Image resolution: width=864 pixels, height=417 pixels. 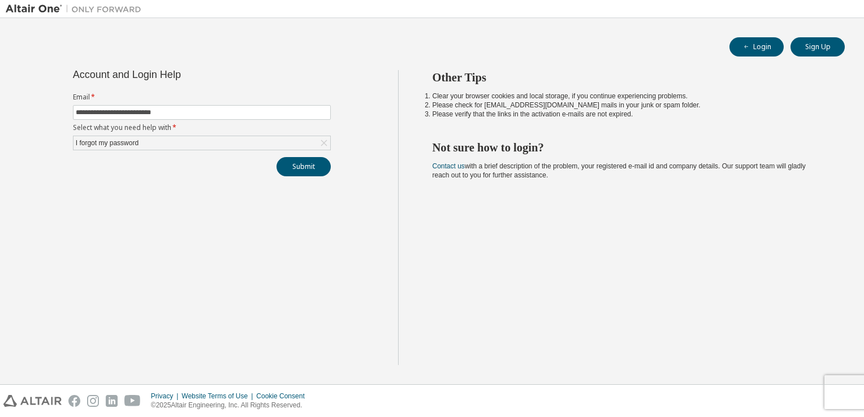 I want to click on h2: Other Tips, so click(x=629, y=77).